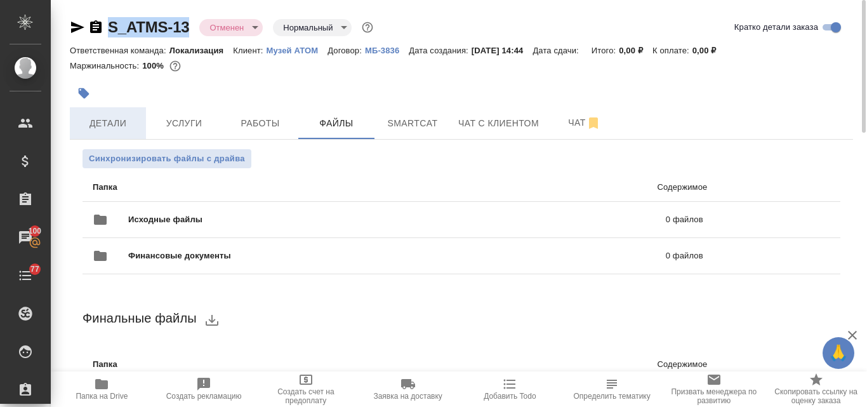  I want to click on button: Папка на Drive, so click(102, 389).